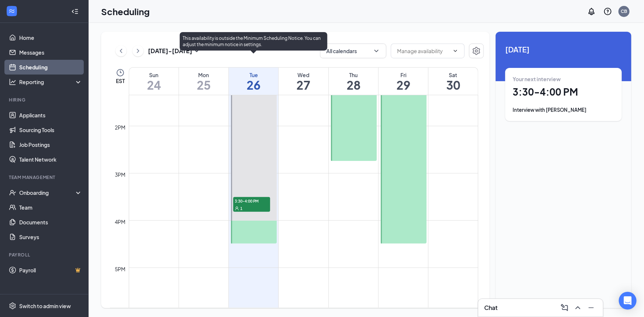 This screenshot has width=644, height=317. Describe the element at coordinates (578, 308) in the screenshot. I see `button: ChevronUp` at that location.